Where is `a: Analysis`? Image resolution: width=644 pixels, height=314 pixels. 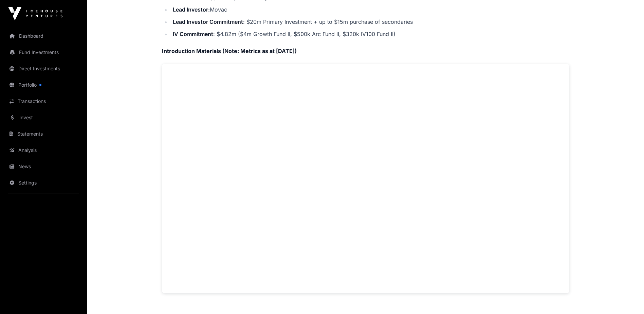
a: Analysis is located at coordinates (44, 150).